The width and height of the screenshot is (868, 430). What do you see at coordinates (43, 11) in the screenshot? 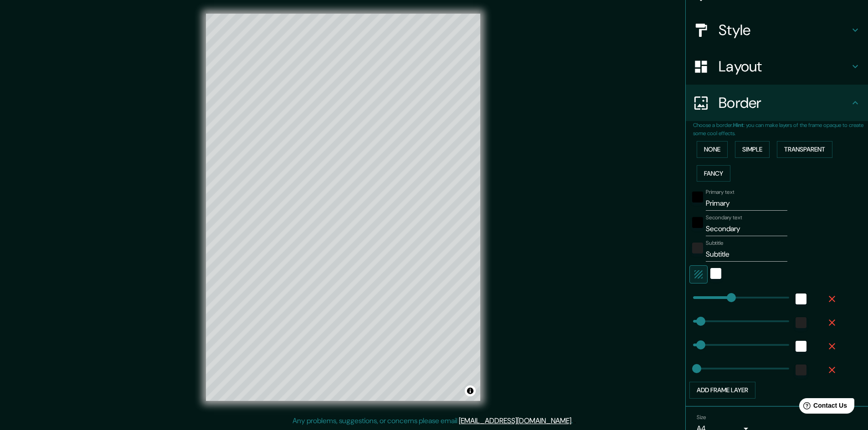
I see `span: Contact Us` at bounding box center [43, 11].